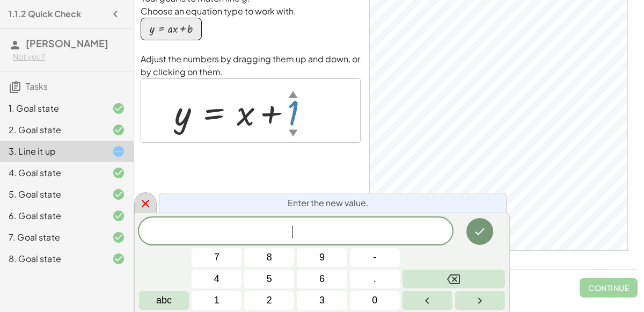 The height and width of the screenshot is (312, 644). I want to click on p: Adjust the numbers by dragging them up and down, or by clicking on them., so click(251, 66).